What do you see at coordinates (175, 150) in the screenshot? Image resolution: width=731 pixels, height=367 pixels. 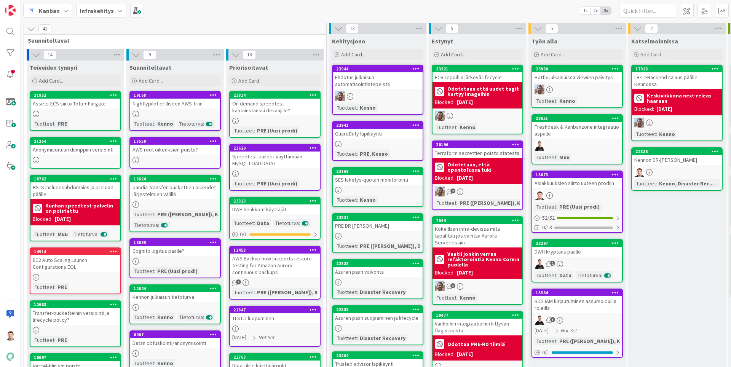 I see `div: AWS root oikeuksien poisto?` at bounding box center [175, 150].